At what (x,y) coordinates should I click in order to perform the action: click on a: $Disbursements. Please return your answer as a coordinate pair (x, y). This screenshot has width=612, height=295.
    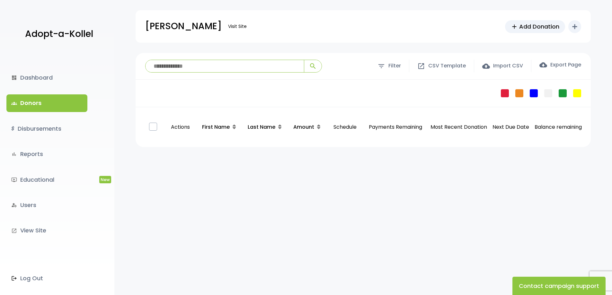
    Looking at the image, I should click on (47, 129).